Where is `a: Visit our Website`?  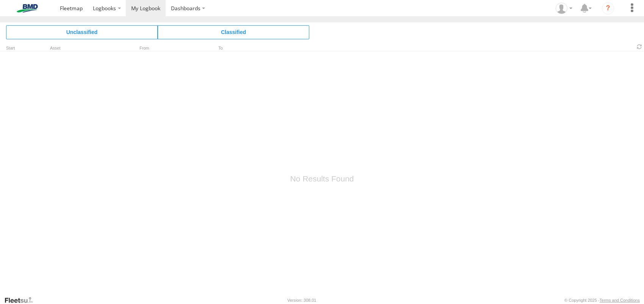 a: Visit our Website is located at coordinates (22, 301).